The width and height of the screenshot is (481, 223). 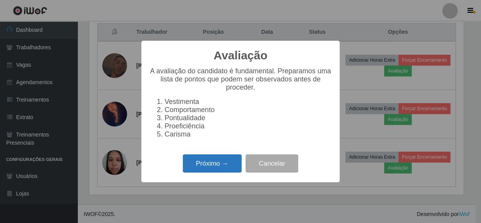 What do you see at coordinates (248, 118) in the screenshot?
I see `li: Pontualidade` at bounding box center [248, 118].